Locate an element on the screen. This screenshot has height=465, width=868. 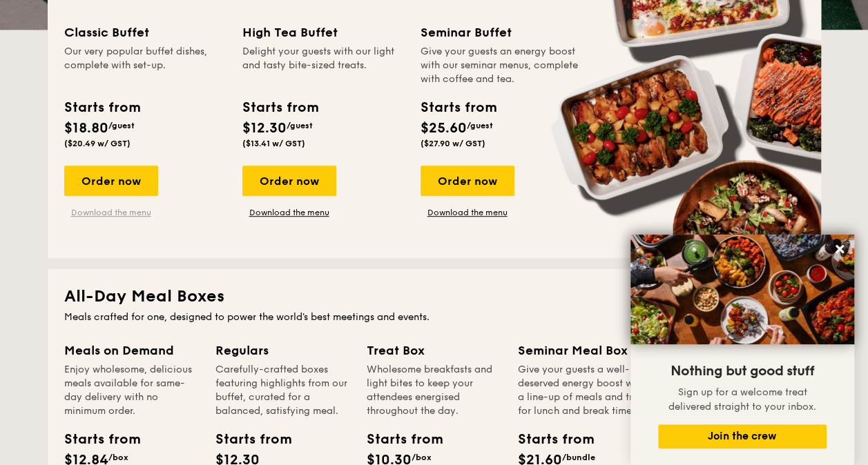
div: Our very popular buffet dishes, complete with set-up. is located at coordinates (145, 66).